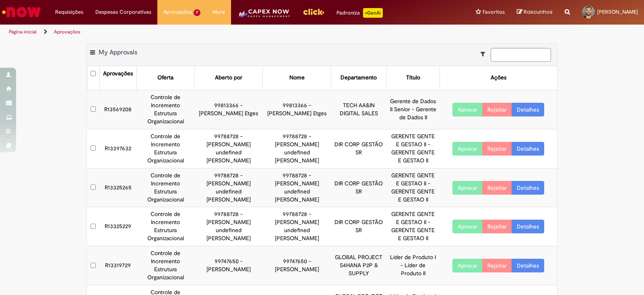 This screenshot has height=295, width=644. What do you see at coordinates (118, 266) in the screenshot?
I see `td: R13319729` at bounding box center [118, 266].